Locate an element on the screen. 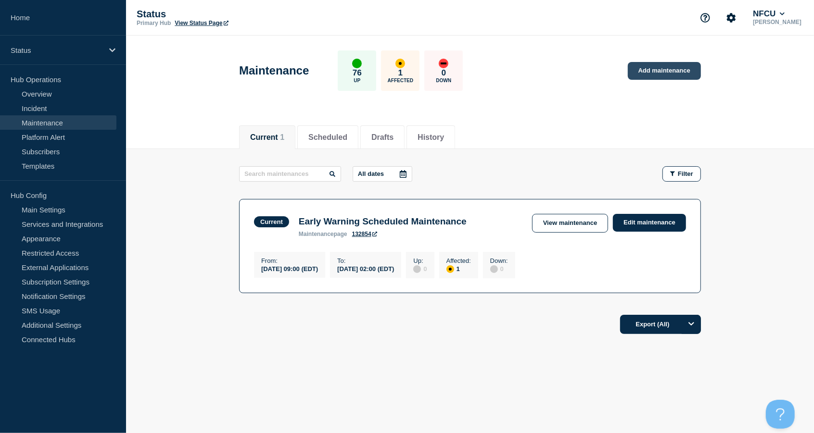 The image size is (814, 433). p: Down is located at coordinates (444, 80).